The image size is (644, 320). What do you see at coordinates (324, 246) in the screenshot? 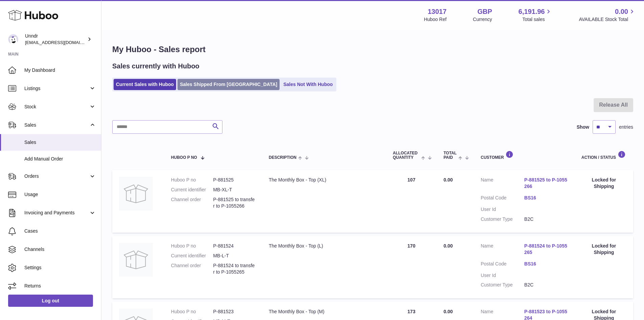
I see `div: The Monthly Box - Top (L)` at bounding box center [324, 246].